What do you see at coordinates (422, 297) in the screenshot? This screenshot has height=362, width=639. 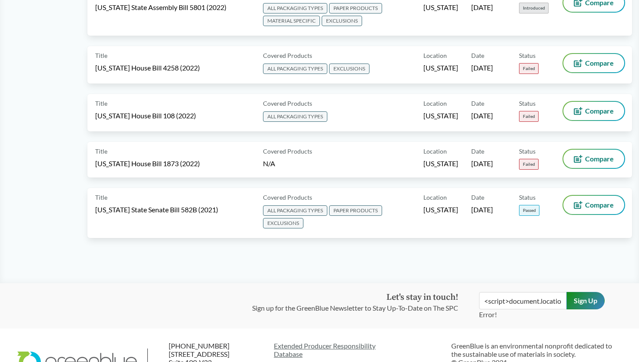 I see `strong: Let's stay in touch!` at bounding box center [422, 297].